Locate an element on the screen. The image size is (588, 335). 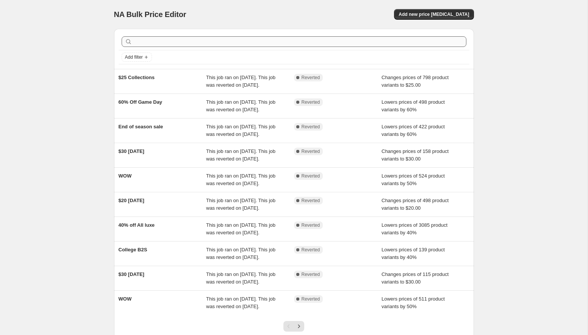
span: $25 Collections is located at coordinates (136, 77).